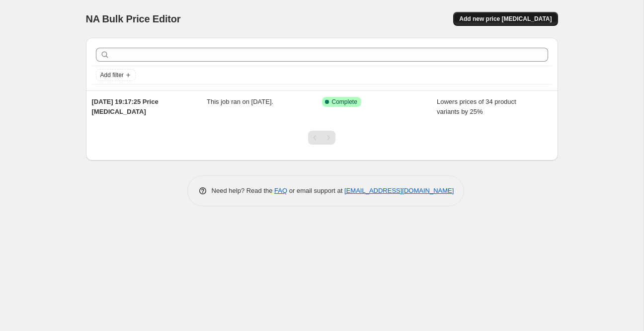 The image size is (644, 331). What do you see at coordinates (321, 137) in the screenshot?
I see `nav: Pagination` at bounding box center [321, 137].